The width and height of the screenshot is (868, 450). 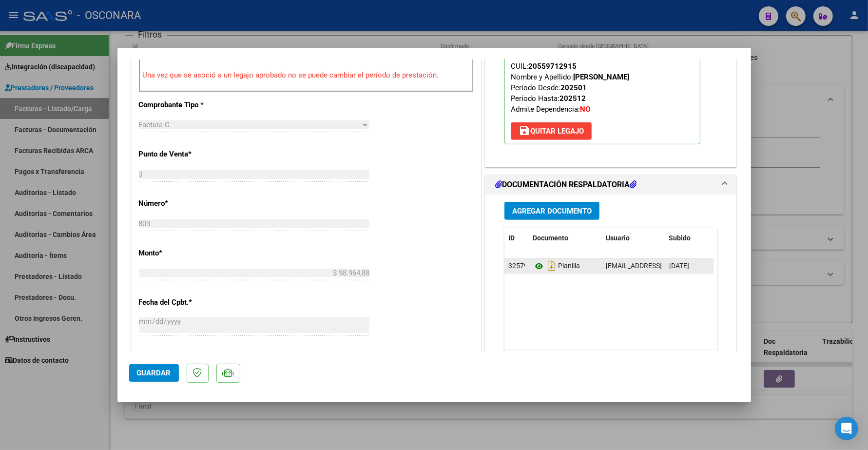 I want to click on span: Planilla, so click(x=556, y=266).